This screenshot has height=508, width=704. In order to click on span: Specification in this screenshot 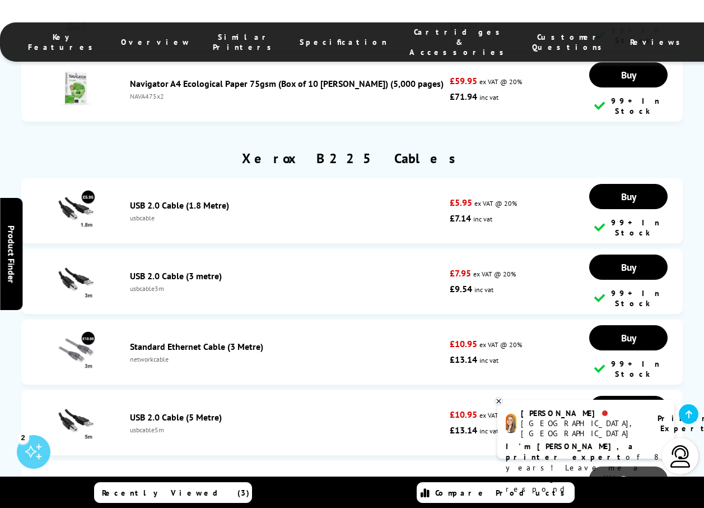, I will do `click(343, 42)`.